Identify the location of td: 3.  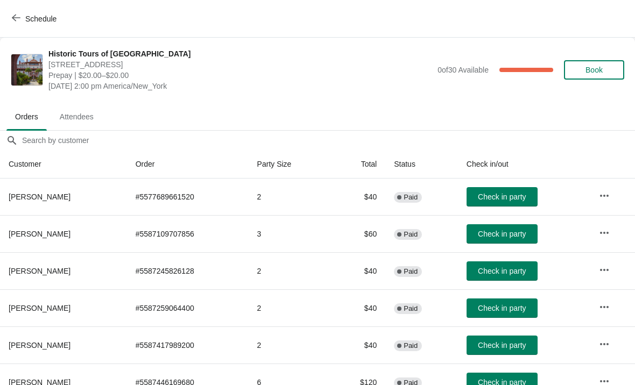
(289, 233).